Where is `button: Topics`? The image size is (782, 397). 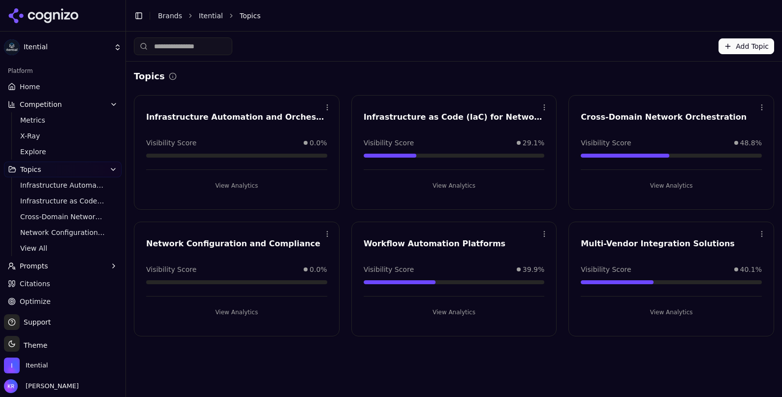 button: Topics is located at coordinates (63, 169).